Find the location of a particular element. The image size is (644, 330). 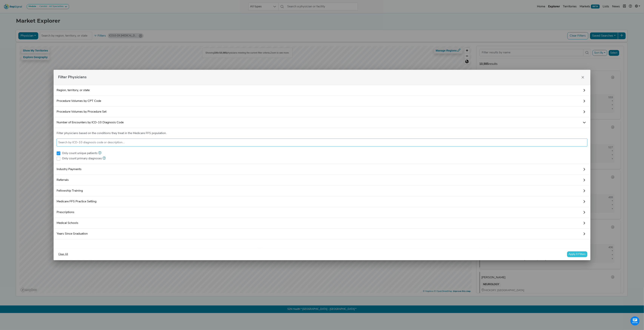

div: Number of Encounters by ICD-10 Diagnosis Code is located at coordinates (322, 146).